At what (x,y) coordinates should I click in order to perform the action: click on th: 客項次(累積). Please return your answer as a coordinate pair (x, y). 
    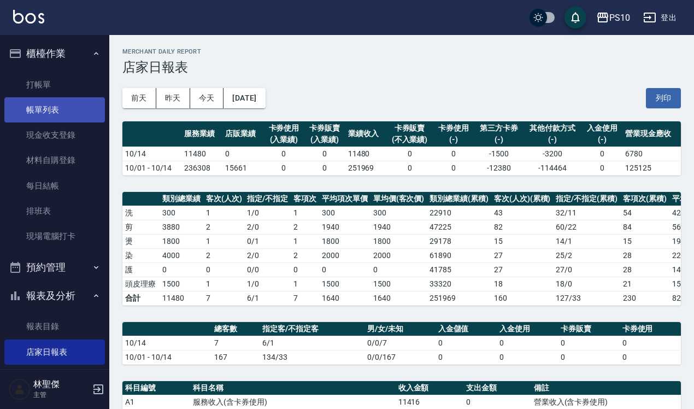
    Looking at the image, I should click on (644, 199).